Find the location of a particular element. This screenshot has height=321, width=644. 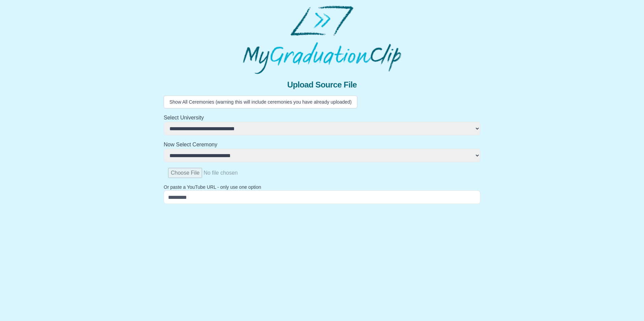

img: MyGraduationClip is located at coordinates (322, 40).